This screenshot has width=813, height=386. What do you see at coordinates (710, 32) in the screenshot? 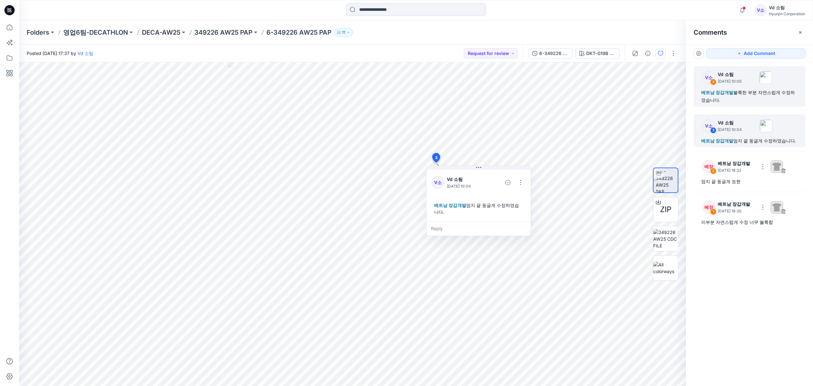
I see `h2: Comments` at bounding box center [710, 32].